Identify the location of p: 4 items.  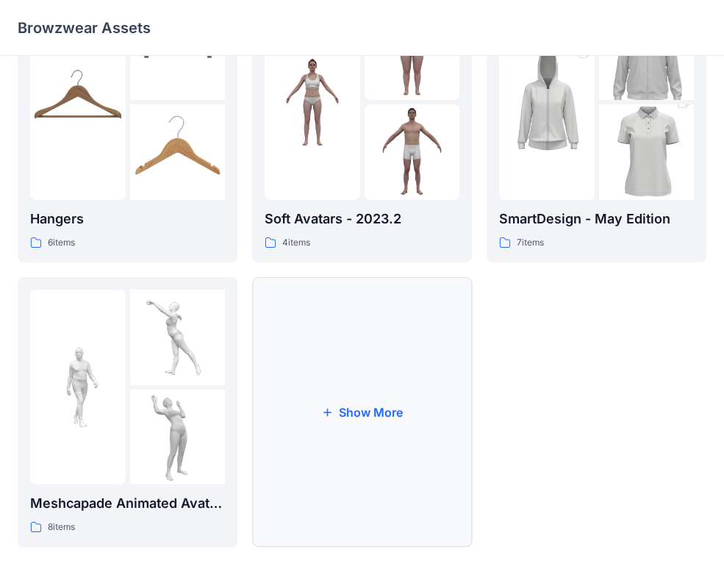
(296, 242).